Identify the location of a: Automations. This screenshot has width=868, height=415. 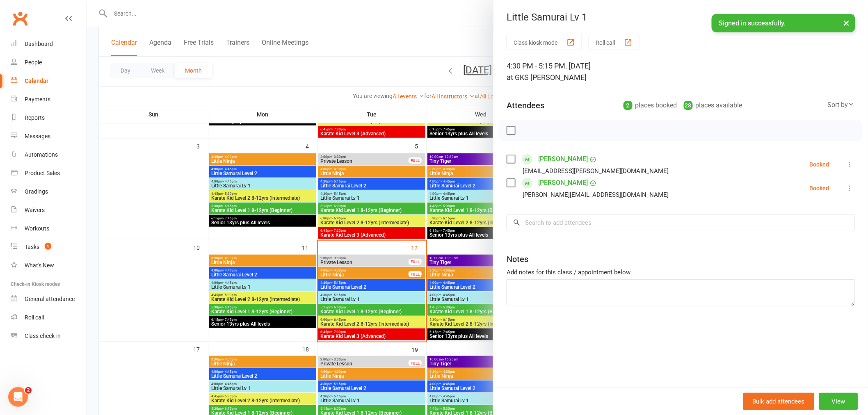
(49, 154).